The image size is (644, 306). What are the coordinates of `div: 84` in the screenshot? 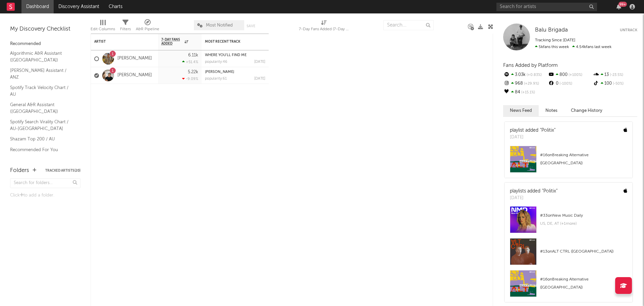 It's located at (525, 92).